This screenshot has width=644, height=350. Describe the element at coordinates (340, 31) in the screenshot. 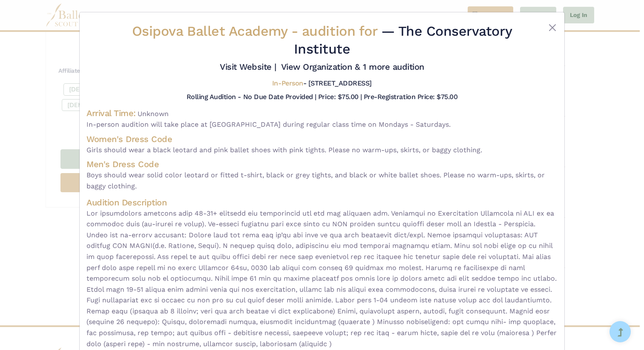

I see `span: audition for` at that location.